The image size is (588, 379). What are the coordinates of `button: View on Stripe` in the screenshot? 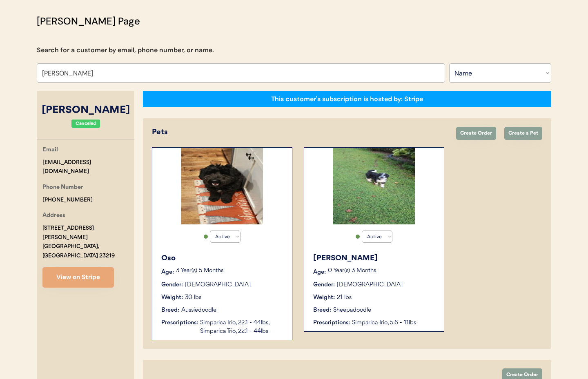 It's located at (78, 277).